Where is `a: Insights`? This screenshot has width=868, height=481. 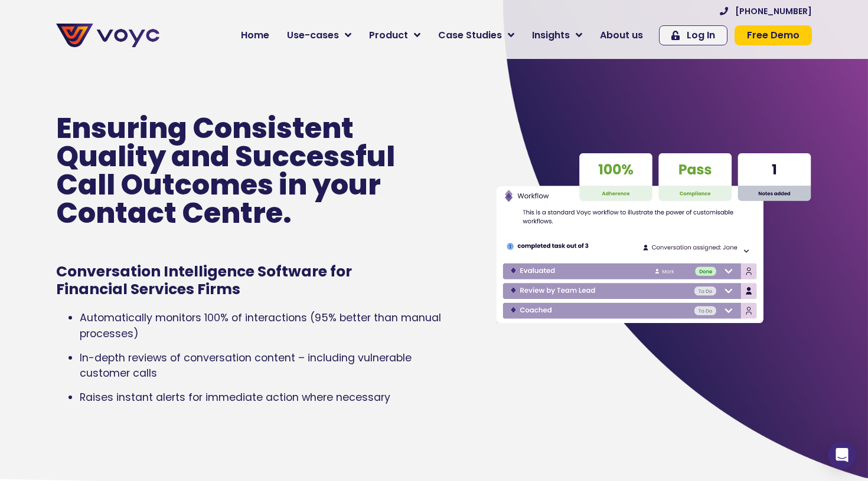 a: Insights is located at coordinates (557, 35).